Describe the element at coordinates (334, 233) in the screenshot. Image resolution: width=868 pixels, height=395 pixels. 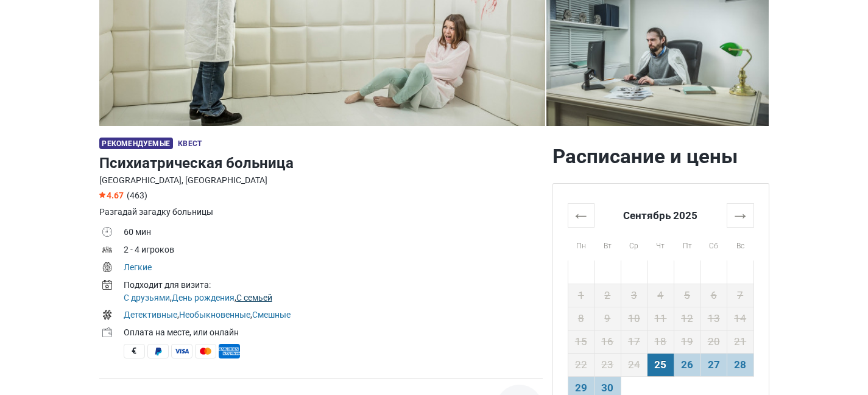
I see `td: 60 мин` at that location.